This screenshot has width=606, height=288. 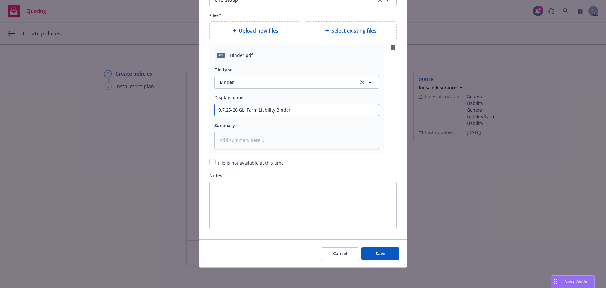 What do you see at coordinates (286, 82) in the screenshot?
I see `span: Binder` at bounding box center [286, 82].